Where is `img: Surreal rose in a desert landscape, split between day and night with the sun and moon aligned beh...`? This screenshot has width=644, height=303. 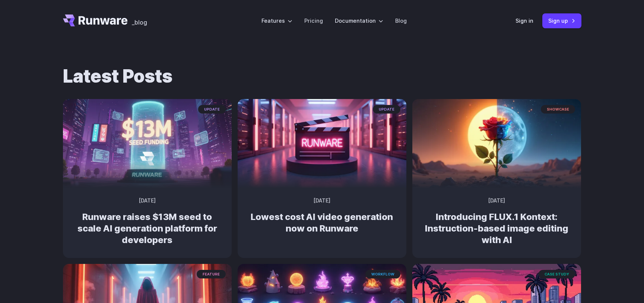 img: Surreal rose in a desert landscape, split between day and night with the sun and moon aligned beh... is located at coordinates (497, 144).